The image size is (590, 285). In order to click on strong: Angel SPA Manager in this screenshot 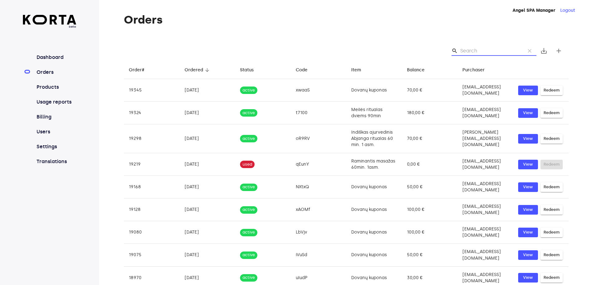, I will do `click(534, 10)`.